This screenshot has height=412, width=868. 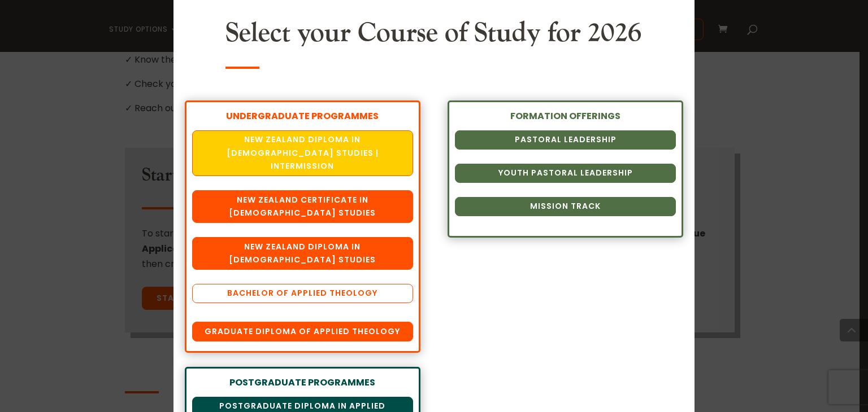 What do you see at coordinates (565, 140) in the screenshot?
I see `a: Pastoral Leadership` at bounding box center [565, 140].